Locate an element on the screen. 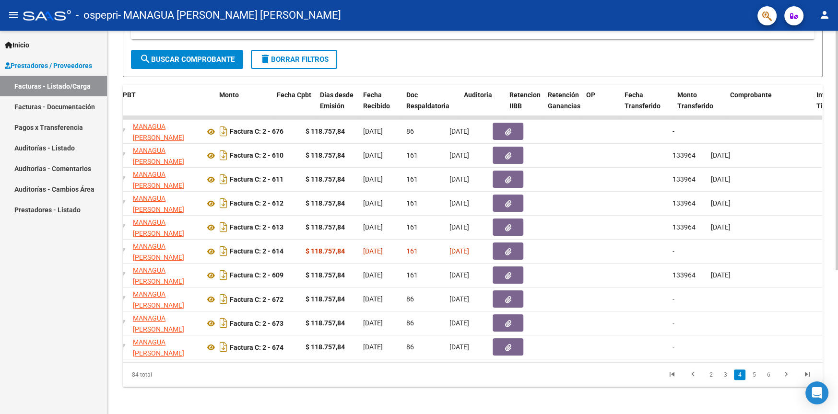 The image size is (838, 414). a: 4 is located at coordinates (739, 375).